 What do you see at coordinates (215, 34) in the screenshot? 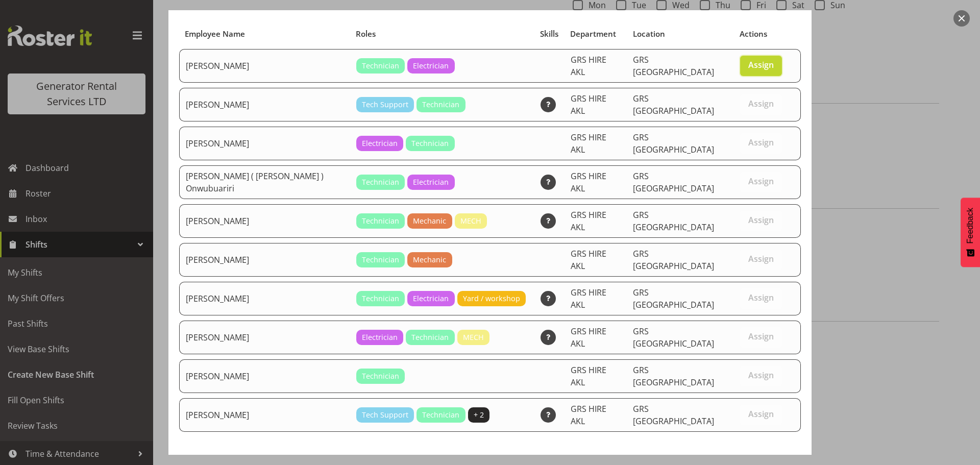
I see `span: Employee Name` at bounding box center [215, 34].